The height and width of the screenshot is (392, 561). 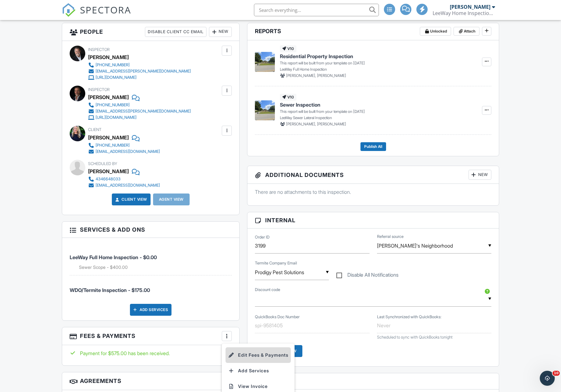 What do you see at coordinates (373, 381) in the screenshot?
I see `h3: Notes` at bounding box center [373, 381].